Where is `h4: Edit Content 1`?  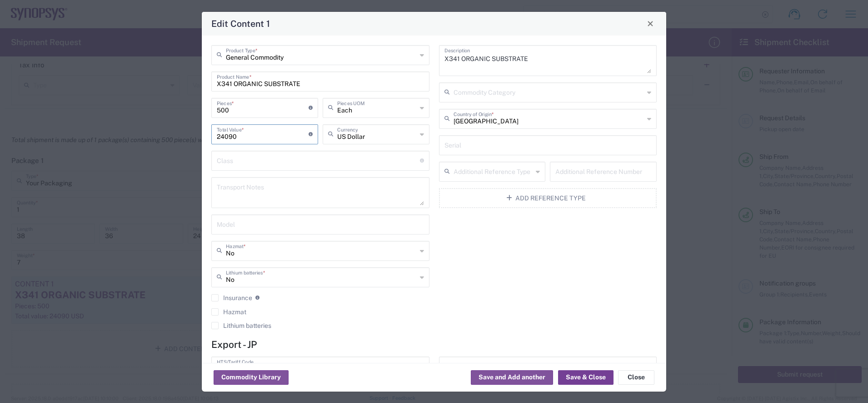
h4: Edit Content 1 is located at coordinates (240, 23).